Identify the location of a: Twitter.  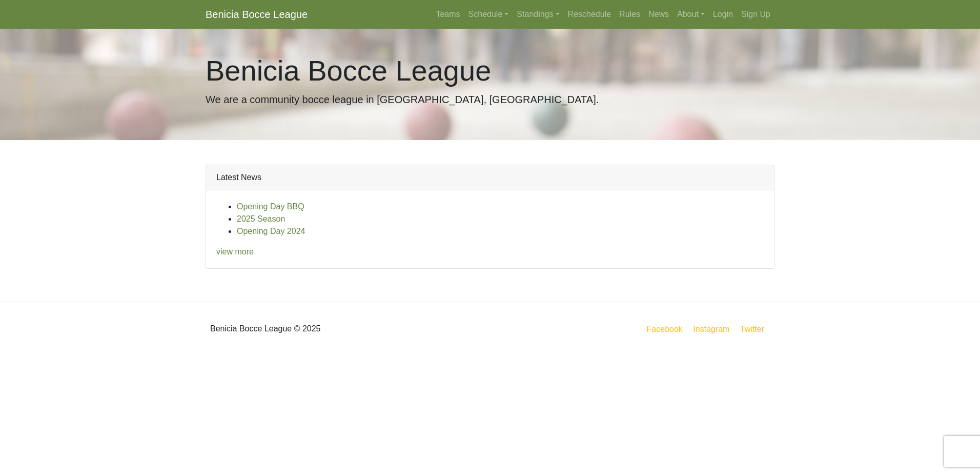
(755, 329).